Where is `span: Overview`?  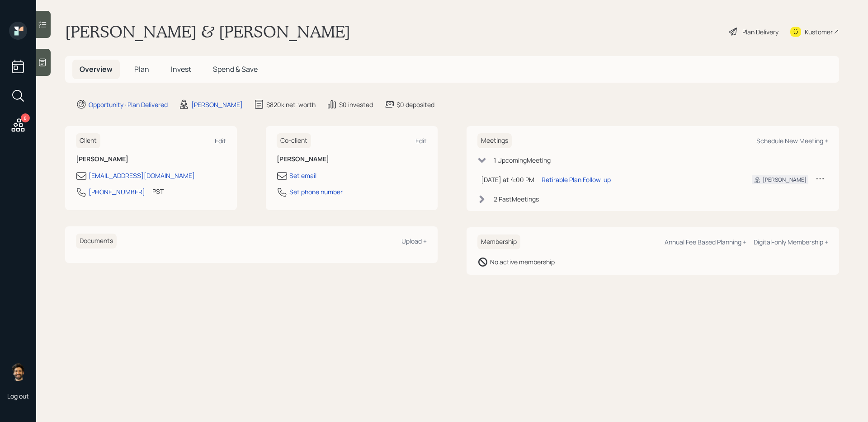 span: Overview is located at coordinates (96, 69).